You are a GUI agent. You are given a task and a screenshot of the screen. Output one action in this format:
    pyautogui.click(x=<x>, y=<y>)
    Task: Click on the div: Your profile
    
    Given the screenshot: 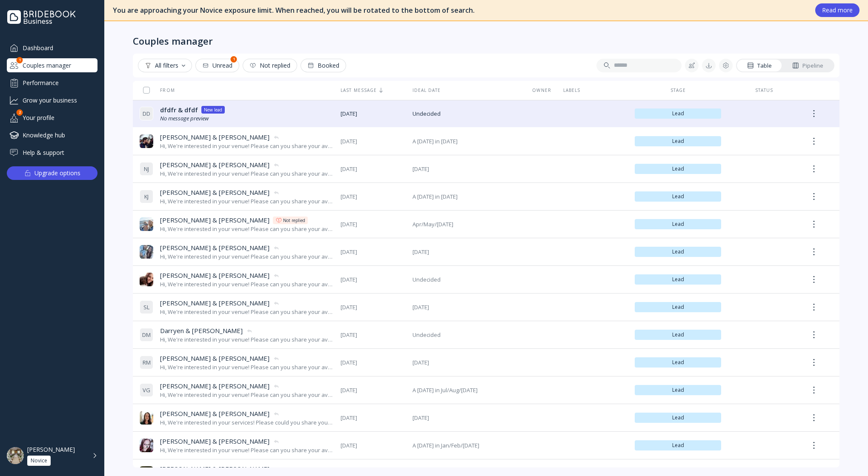 What is the action you would take?
    pyautogui.click(x=52, y=117)
    